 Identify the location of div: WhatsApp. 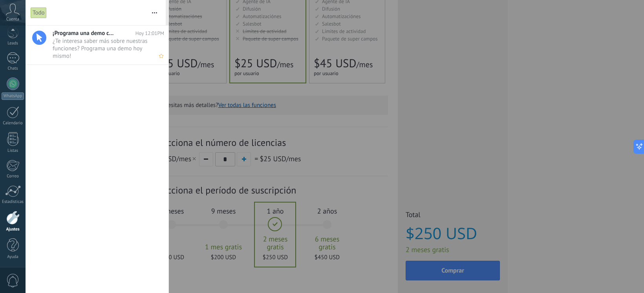
(13, 96).